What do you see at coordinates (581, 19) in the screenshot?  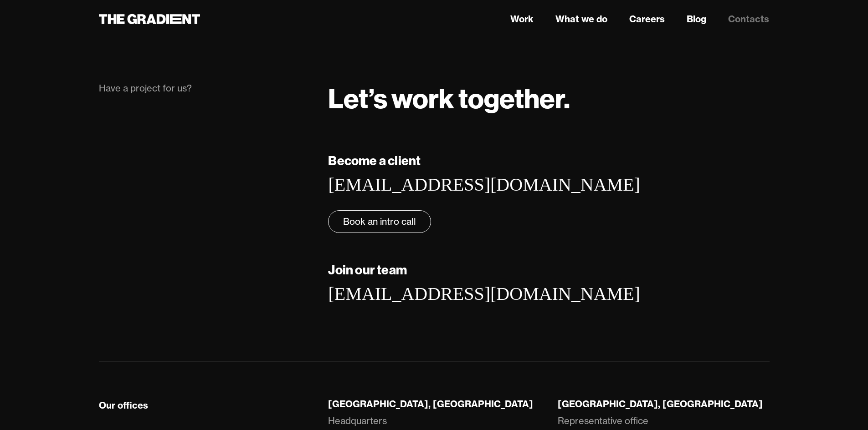 I see `a: What we do` at bounding box center [581, 19].